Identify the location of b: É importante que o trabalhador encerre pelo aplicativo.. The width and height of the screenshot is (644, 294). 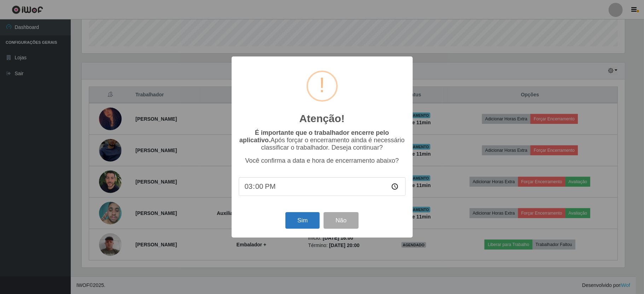
(314, 136).